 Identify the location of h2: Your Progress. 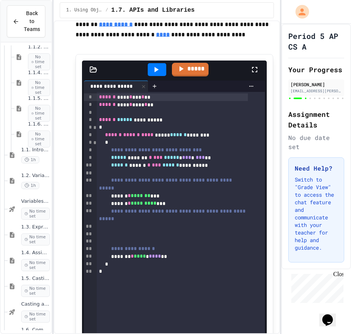
(317, 70).